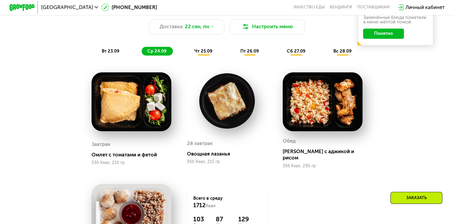 Image resolution: width=454 pixels, height=224 pixels. What do you see at coordinates (227, 162) in the screenshot?
I see `div: 350 Ккал, 215 гр` at bounding box center [227, 162].